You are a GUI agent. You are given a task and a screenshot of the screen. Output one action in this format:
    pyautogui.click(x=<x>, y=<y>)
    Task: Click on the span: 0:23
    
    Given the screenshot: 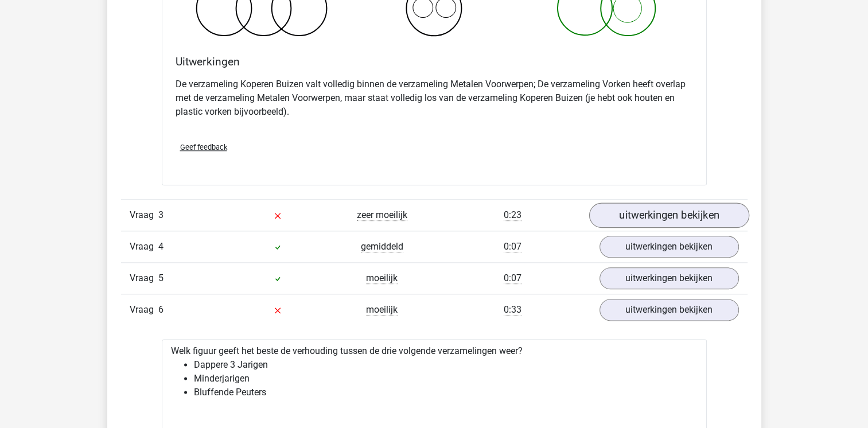 What is the action you would take?
    pyautogui.click(x=512, y=215)
    